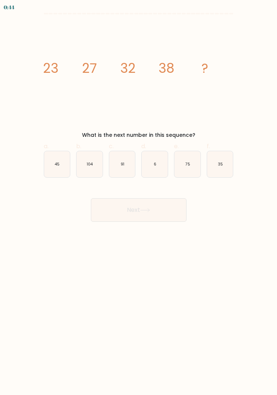  I want to click on span: f., so click(208, 146).